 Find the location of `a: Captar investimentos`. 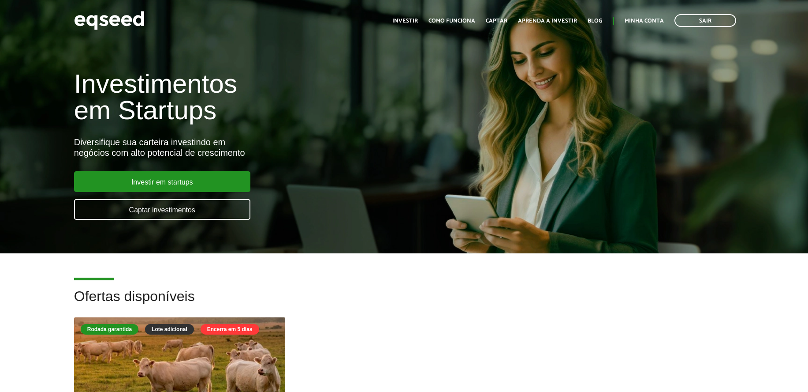

a: Captar investimentos is located at coordinates (162, 209).